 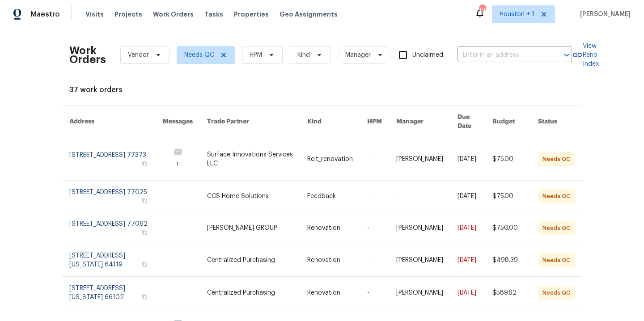 I want to click on input: Enter in an address, so click(x=502, y=55).